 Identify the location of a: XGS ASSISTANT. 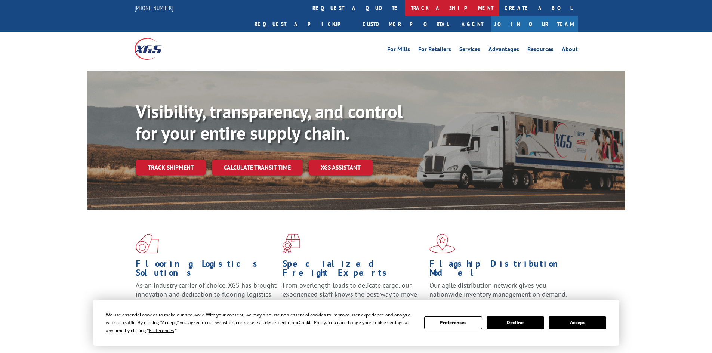
(341, 167).